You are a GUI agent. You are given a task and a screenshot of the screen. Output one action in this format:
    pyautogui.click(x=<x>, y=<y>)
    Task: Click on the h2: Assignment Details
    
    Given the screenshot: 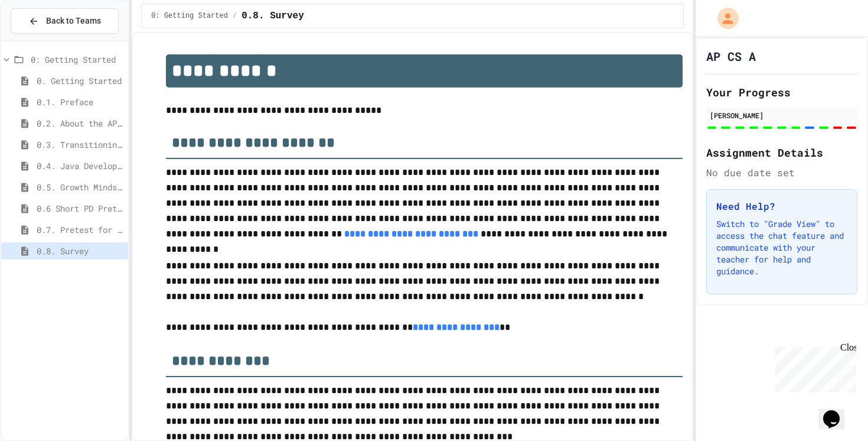 What is the action you would take?
    pyautogui.click(x=782, y=152)
    